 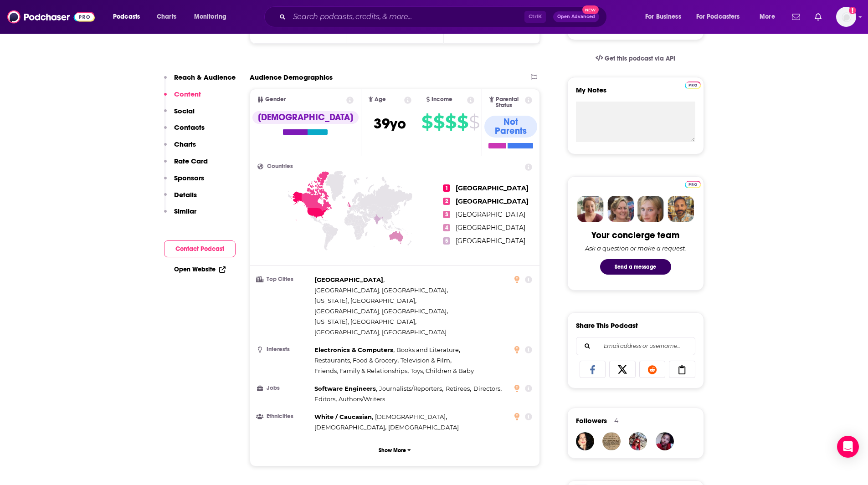 I want to click on span: Friends, Family & Relationships, so click(x=361, y=371).